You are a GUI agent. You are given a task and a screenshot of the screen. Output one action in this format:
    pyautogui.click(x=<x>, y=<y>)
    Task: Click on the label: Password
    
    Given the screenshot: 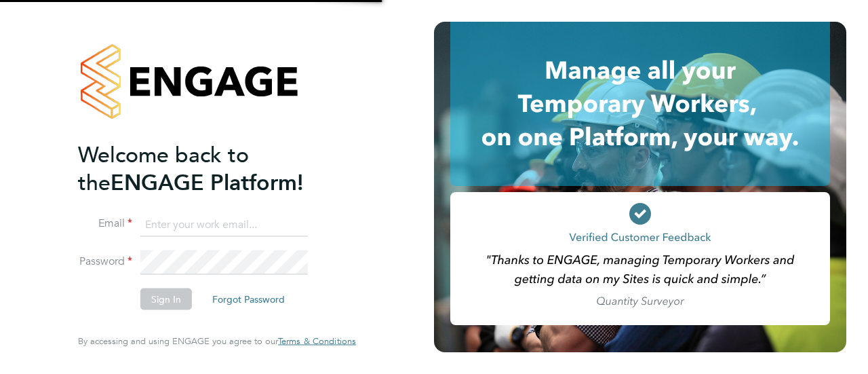 What is the action you would take?
    pyautogui.click(x=106, y=262)
    